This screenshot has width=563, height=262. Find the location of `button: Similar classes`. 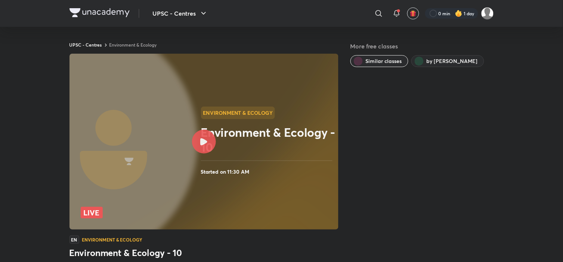

button: Similar classes is located at coordinates (379, 61).